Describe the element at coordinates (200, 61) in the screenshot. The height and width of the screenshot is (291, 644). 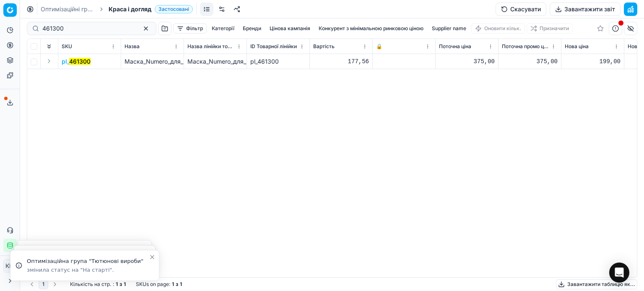
I see `span: Маска_Numero_для_волосся_відновлююча,_1000_мл` at that location.